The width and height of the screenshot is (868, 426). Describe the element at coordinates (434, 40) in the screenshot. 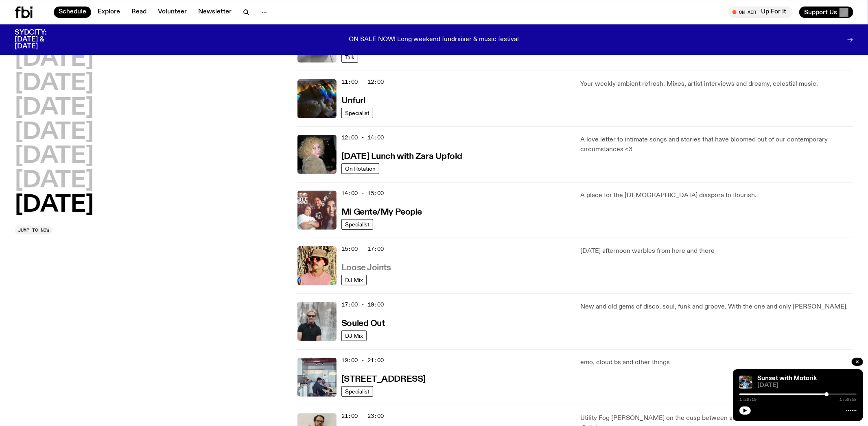

I see `p: ON SALE NOW! Long weekend fundraiser & music festival` at that location.